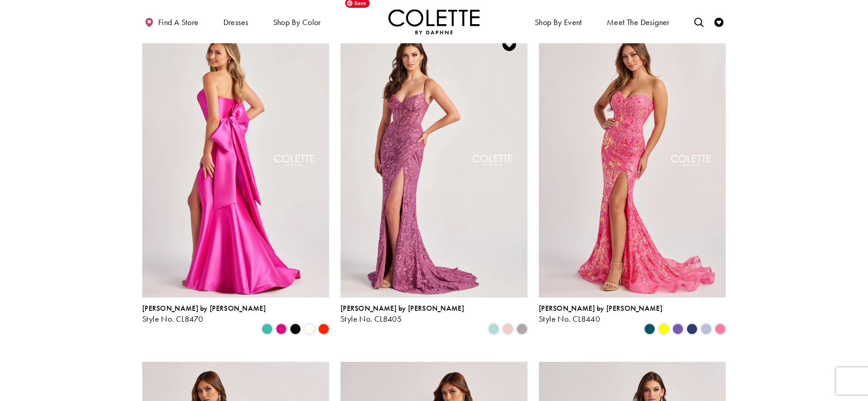  Describe the element at coordinates (434, 21) in the screenshot. I see `a: Visit Home Page` at that location.